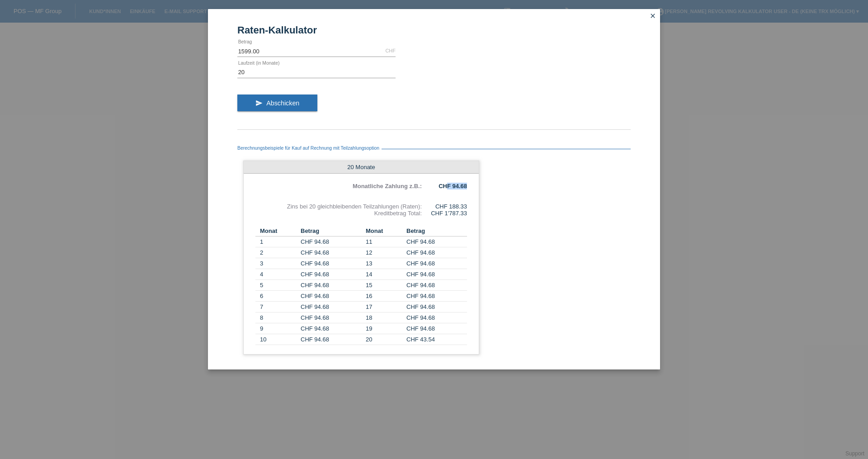  What do you see at coordinates (437, 340) in the screenshot?
I see `td: CHF 43.54` at bounding box center [437, 340].